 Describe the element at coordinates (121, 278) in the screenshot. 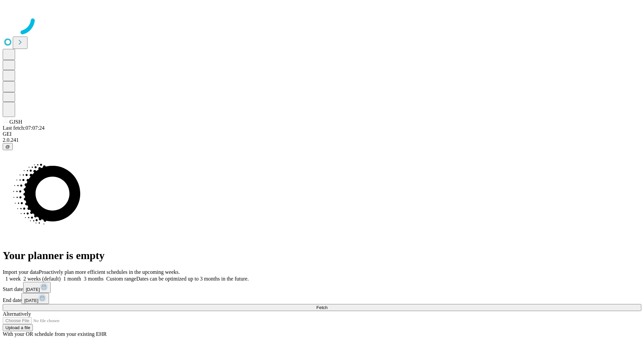

I see `span: Custom range` at that location.